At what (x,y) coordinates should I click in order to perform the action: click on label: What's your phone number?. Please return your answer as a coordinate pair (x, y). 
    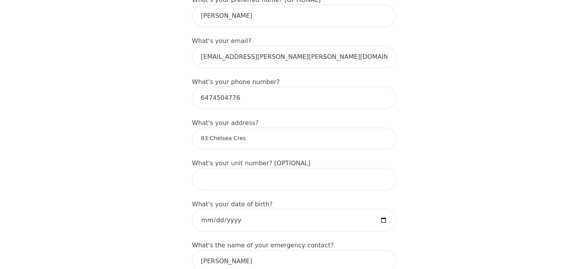
    Looking at the image, I should click on (236, 82).